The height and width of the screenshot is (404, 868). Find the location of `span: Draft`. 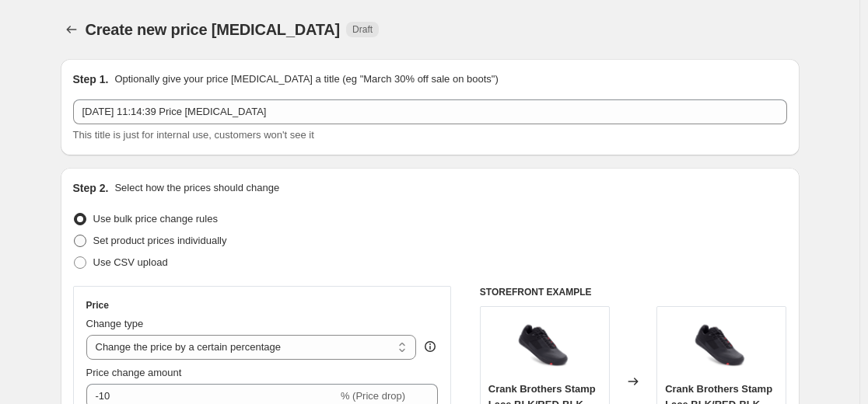

span: Draft is located at coordinates (363, 30).